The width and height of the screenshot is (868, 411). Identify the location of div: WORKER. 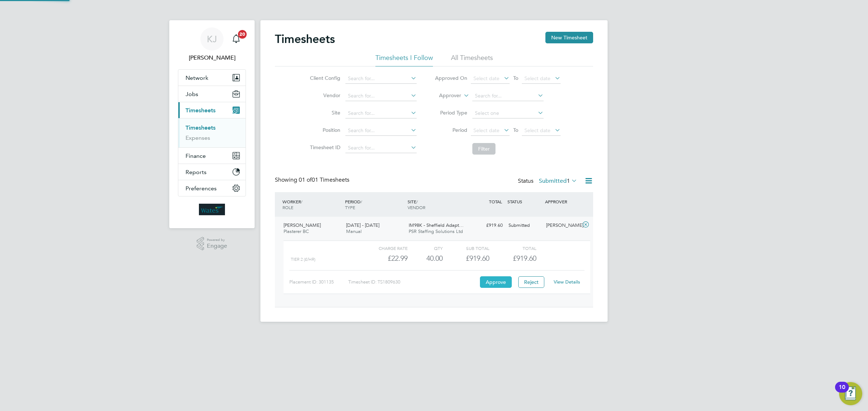
(312, 205).